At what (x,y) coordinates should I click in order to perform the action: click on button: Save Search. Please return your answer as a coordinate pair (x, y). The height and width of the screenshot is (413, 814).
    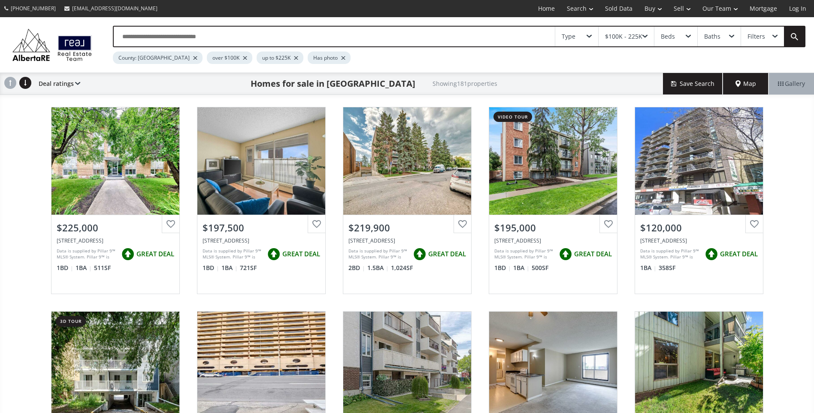
    Looking at the image, I should click on (693, 84).